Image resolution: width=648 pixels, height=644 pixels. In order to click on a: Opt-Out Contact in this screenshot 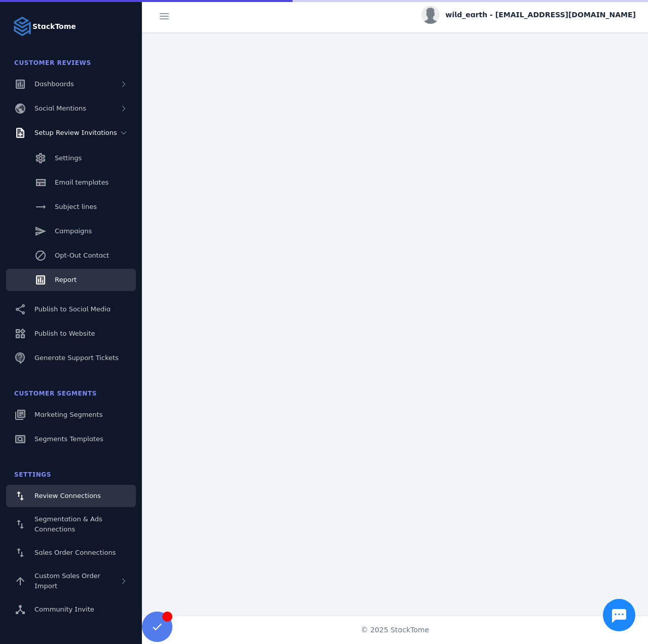, I will do `click(71, 255)`.